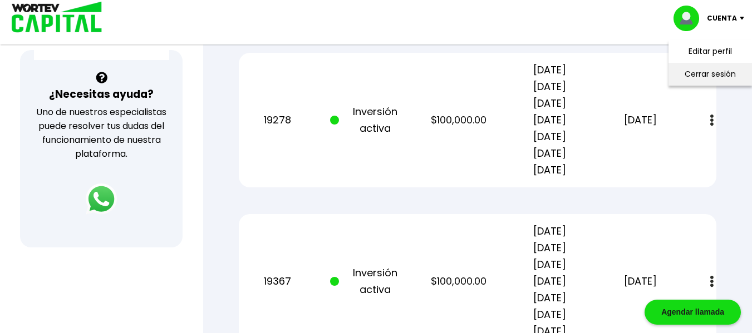 The height and width of the screenshot is (333, 752). I want to click on p: 19278, so click(277, 120).